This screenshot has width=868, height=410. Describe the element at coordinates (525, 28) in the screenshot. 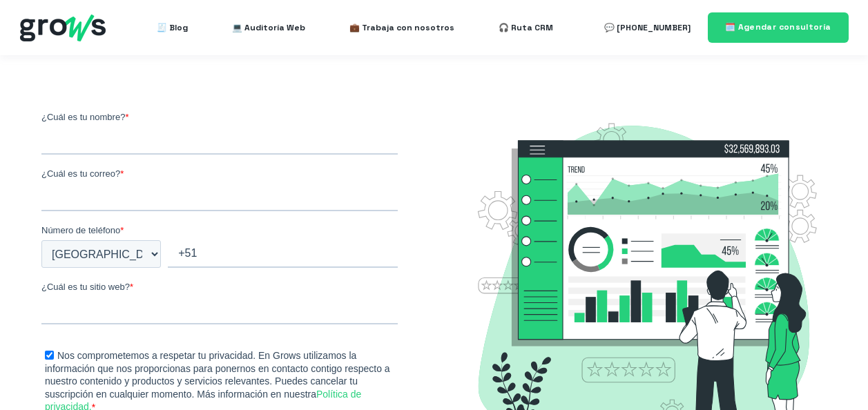

I see `a: 🎧 Ruta CRM` at that location.